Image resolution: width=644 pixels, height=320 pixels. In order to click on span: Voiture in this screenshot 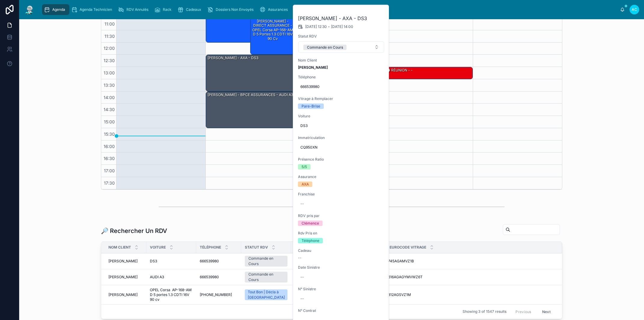, I will do `click(341, 116)`.